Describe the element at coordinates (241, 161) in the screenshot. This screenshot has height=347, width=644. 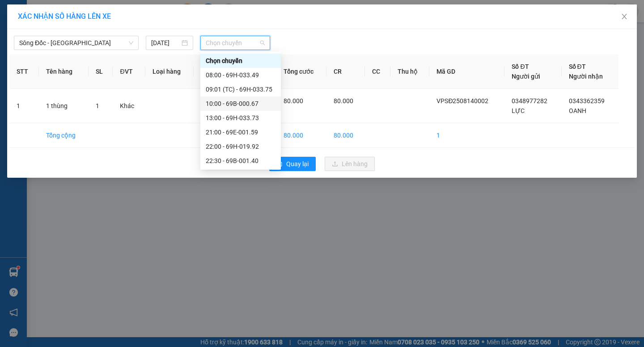
I see `div: 22:30 - 69B-001.40` at that location.